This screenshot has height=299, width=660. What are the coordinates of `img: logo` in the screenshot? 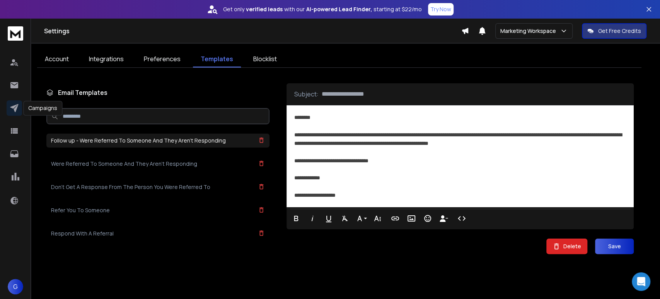 It's located at (15, 33).